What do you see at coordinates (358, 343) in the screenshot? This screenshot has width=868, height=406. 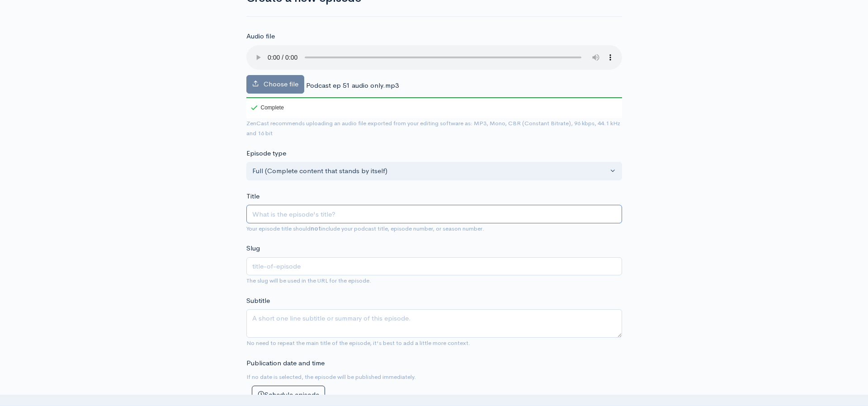 I see `small: No need to repeat the main title of the episode, it's best to add a little more context.` at bounding box center [358, 343].